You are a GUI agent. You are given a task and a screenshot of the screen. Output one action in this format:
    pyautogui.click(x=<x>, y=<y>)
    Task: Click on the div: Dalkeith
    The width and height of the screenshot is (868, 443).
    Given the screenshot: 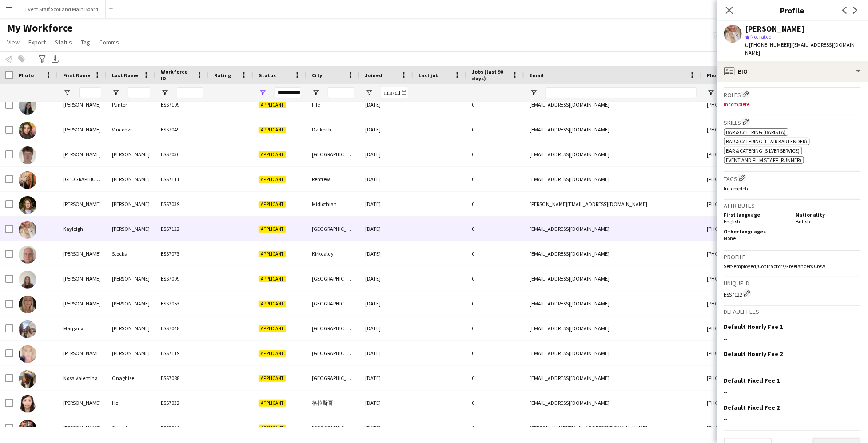 What is the action you would take?
    pyautogui.click(x=333, y=130)
    